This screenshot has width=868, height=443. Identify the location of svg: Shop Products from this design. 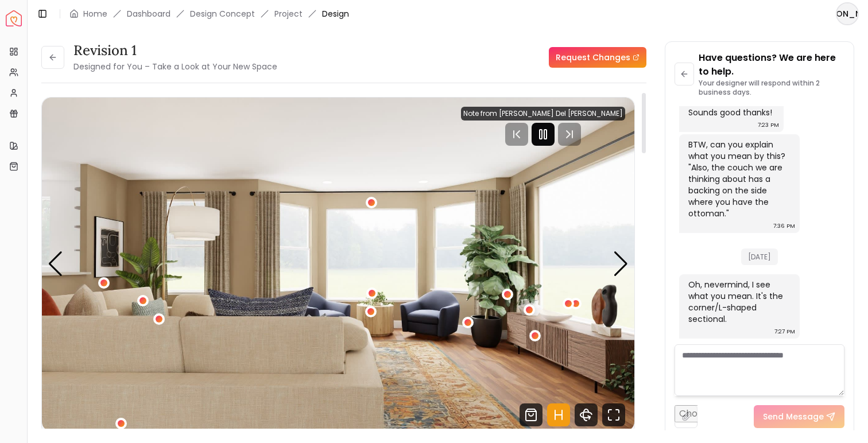
(531, 415).